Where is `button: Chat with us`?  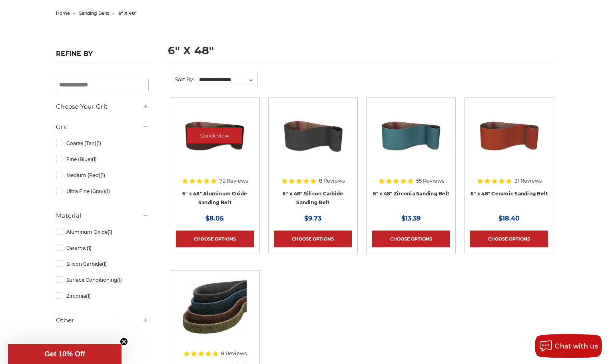
button: Chat with us is located at coordinates (568, 346).